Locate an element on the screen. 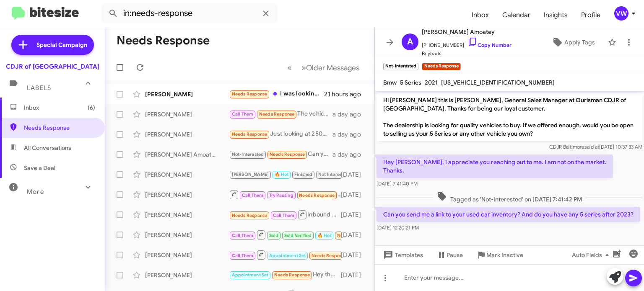 The image size is (644, 291). span: Sold is located at coordinates (274, 235).